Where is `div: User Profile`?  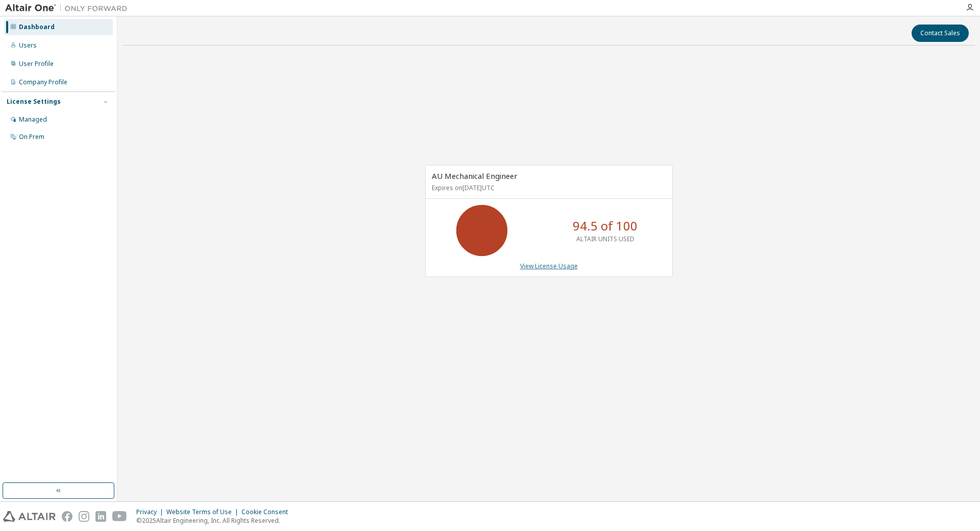 div: User Profile is located at coordinates (36, 63).